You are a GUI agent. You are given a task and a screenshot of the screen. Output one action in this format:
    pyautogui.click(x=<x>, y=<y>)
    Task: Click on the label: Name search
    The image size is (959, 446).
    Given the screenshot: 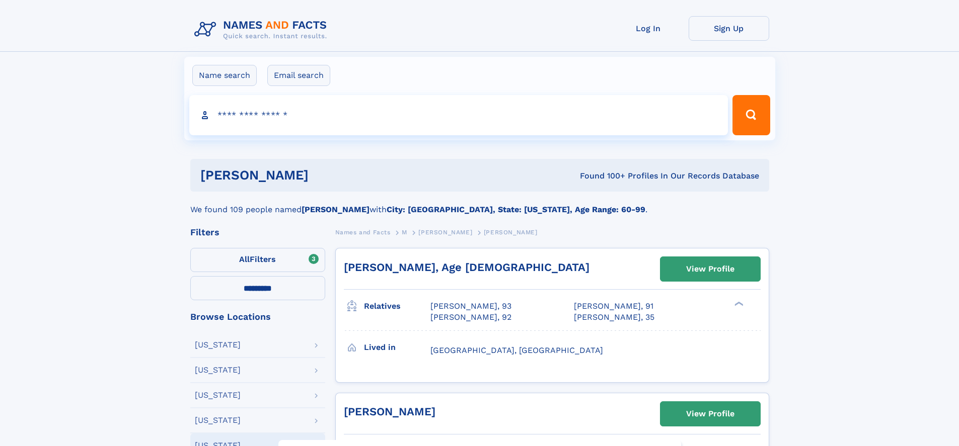 What is the action you would take?
    pyautogui.click(x=224, y=76)
    